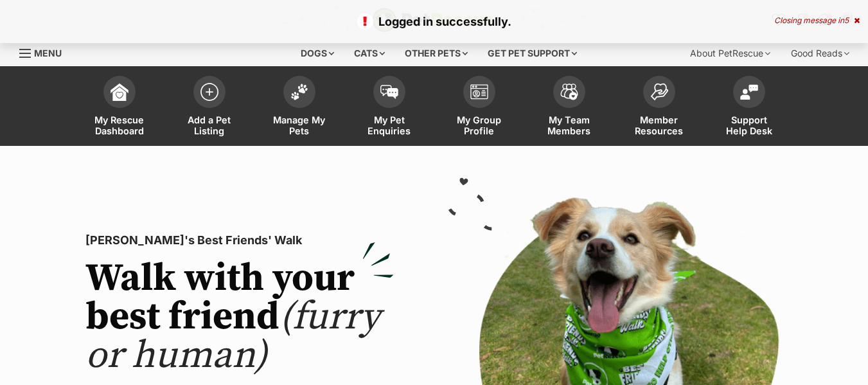  I want to click on div: Cats, so click(369, 53).